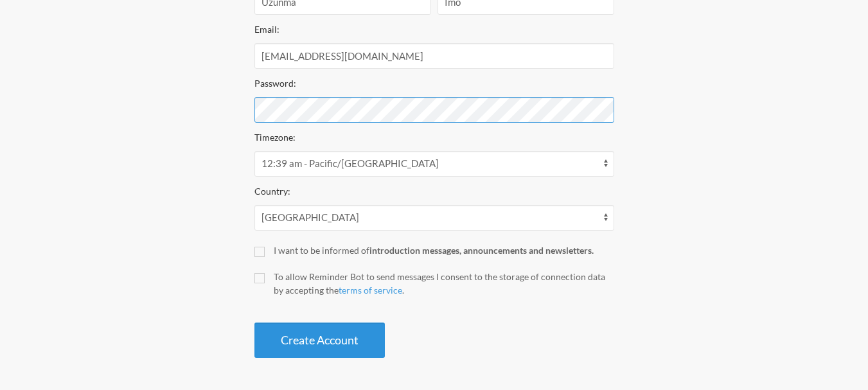  Describe the element at coordinates (370, 290) in the screenshot. I see `a: terms of service` at that location.